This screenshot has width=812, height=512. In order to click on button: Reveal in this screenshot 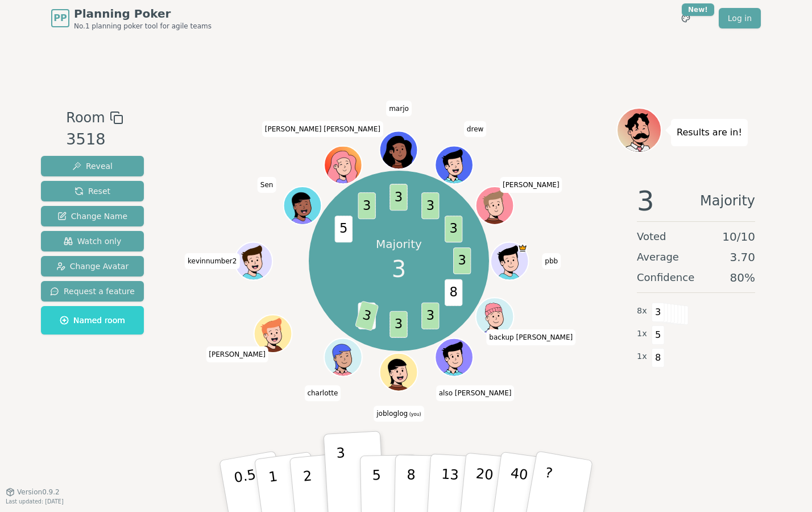, I will do `click(92, 166)`.